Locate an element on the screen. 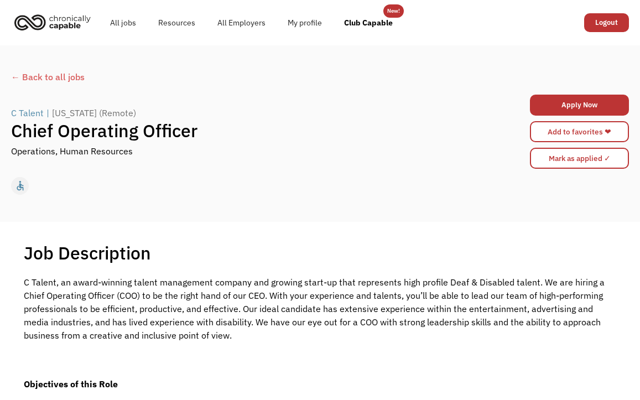 Image resolution: width=640 pixels, height=400 pixels. a: My profile is located at coordinates (305, 23).